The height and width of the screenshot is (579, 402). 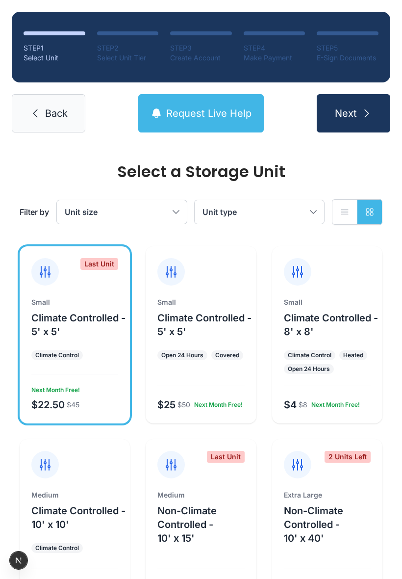 I want to click on span: Non-Climate Controlled - 10' x 40', so click(x=314, y=524).